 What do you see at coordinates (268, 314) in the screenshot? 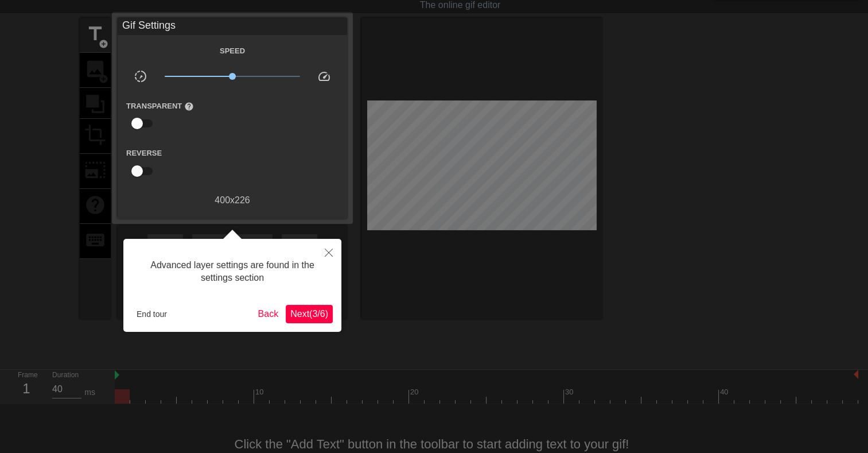
I see `button: Back` at bounding box center [268, 314].